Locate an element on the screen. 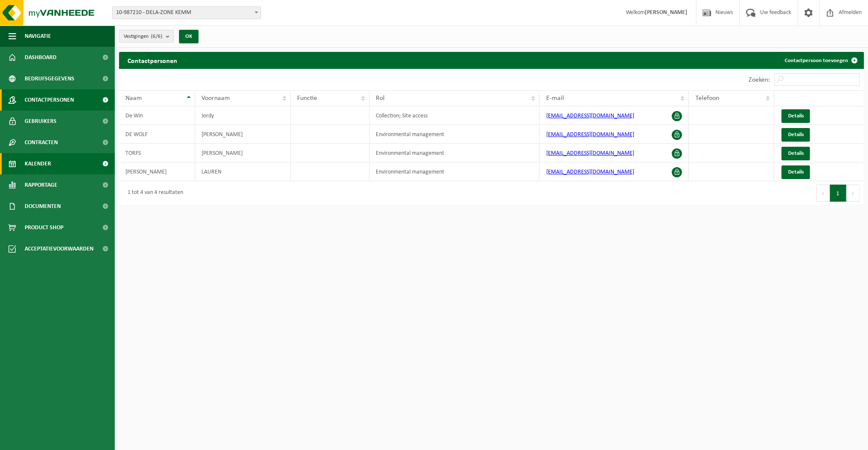 The image size is (868, 450). count: (6/6) is located at coordinates (157, 36).